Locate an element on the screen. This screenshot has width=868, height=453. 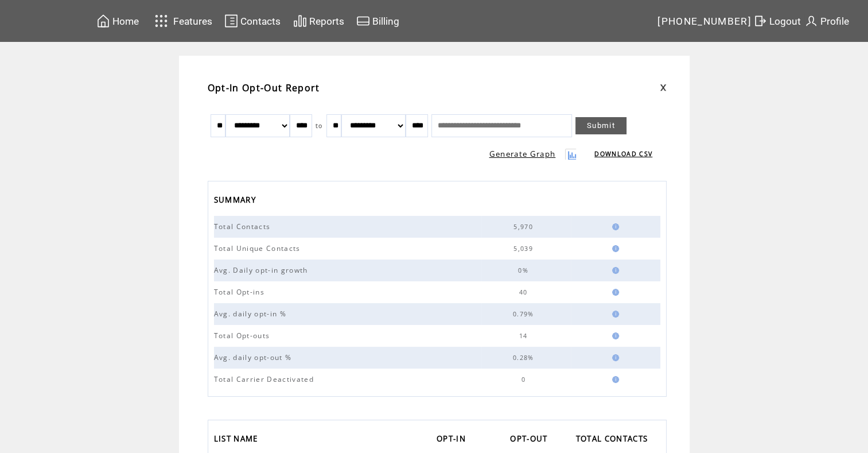
img: chart.svg is located at coordinates (300, 21).